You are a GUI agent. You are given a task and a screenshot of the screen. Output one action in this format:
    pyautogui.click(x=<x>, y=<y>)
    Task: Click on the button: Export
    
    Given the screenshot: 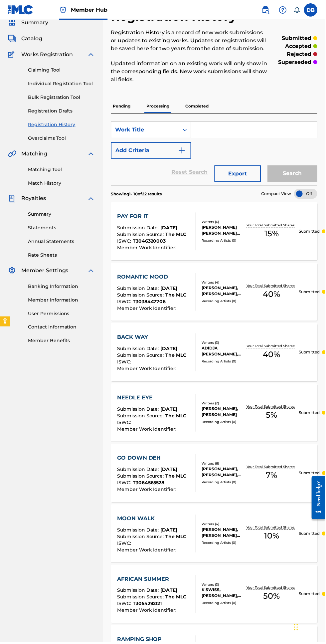 What is the action you would take?
    pyautogui.click(x=238, y=174)
    